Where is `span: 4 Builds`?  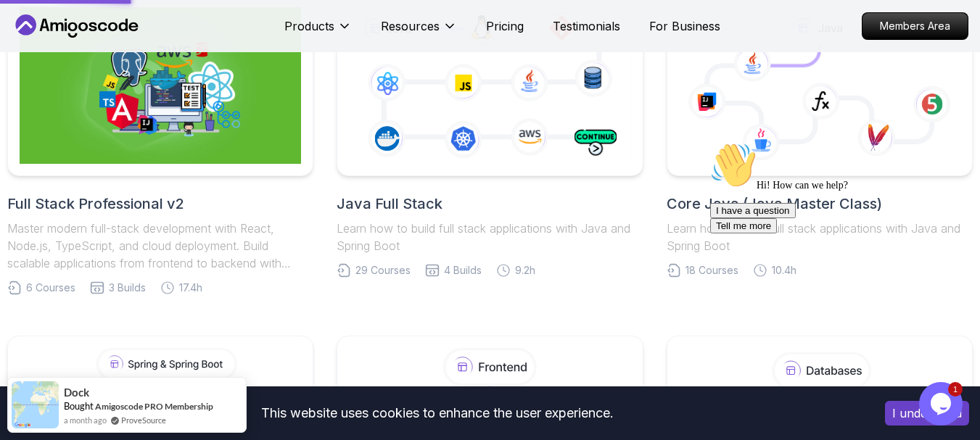 span: 4 Builds is located at coordinates (463, 270).